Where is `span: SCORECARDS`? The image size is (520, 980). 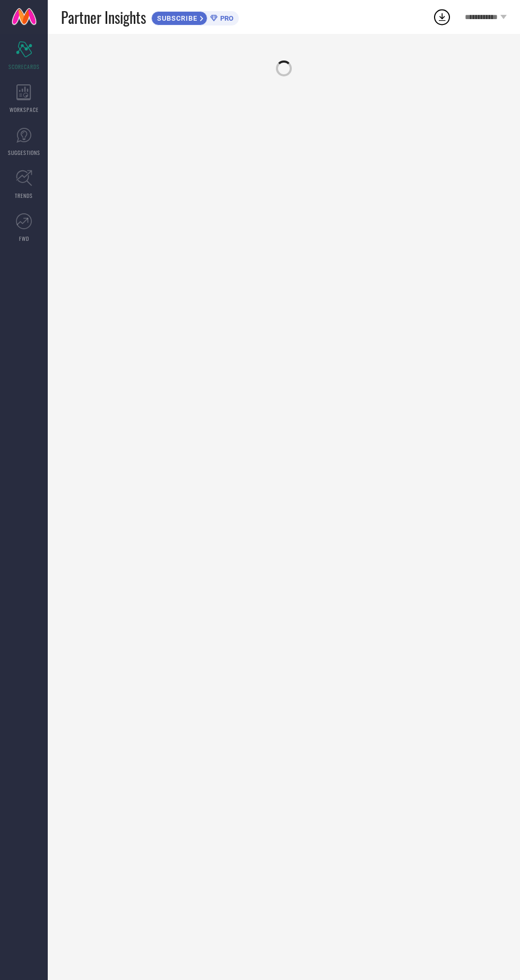
span: SCORECARDS is located at coordinates (24, 66).